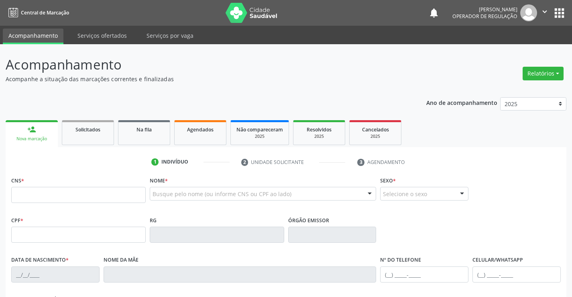 This screenshot has width=572, height=297. What do you see at coordinates (144, 129) in the screenshot?
I see `span: Na fila` at bounding box center [144, 129].